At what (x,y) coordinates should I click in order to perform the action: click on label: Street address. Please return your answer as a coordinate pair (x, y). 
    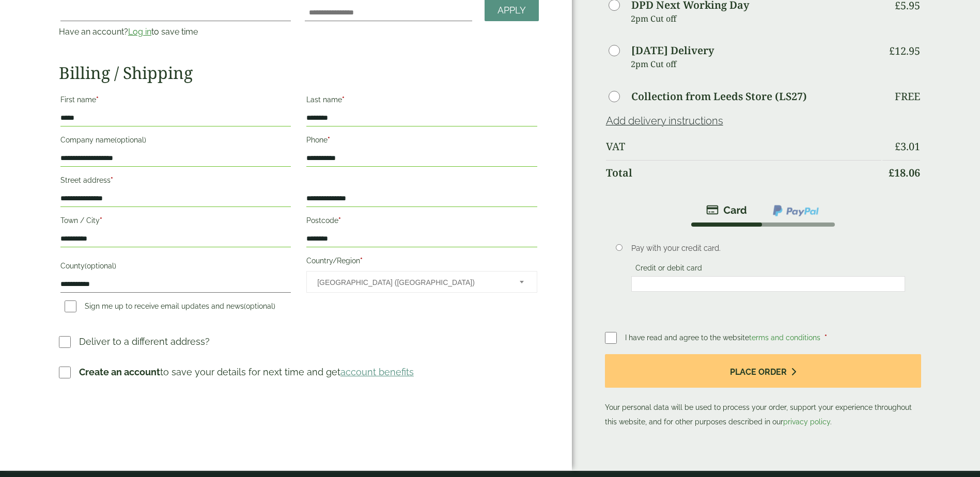
    Looking at the image, I should click on (175, 182).